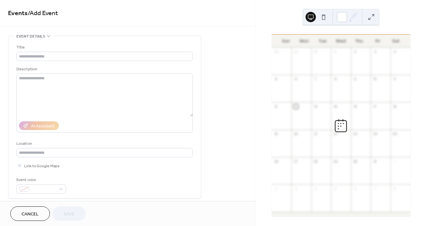  What do you see at coordinates (304, 41) in the screenshot?
I see `div: Mon` at bounding box center [304, 41].